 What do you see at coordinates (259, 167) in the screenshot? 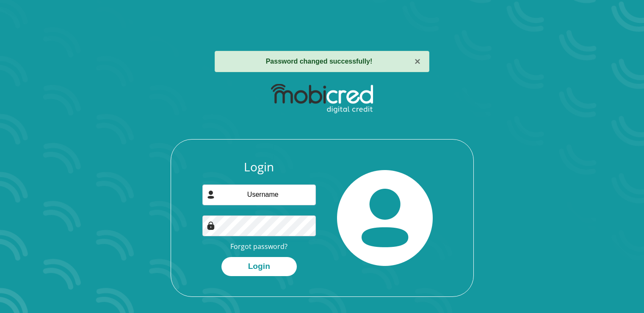
I see `h3: Login` at bounding box center [259, 167].